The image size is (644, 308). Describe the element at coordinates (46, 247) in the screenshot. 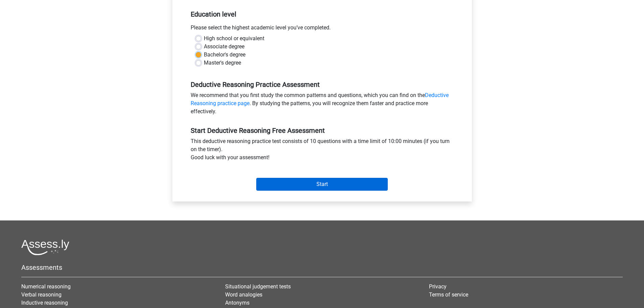

I see `img: Assessly logo` at that location.